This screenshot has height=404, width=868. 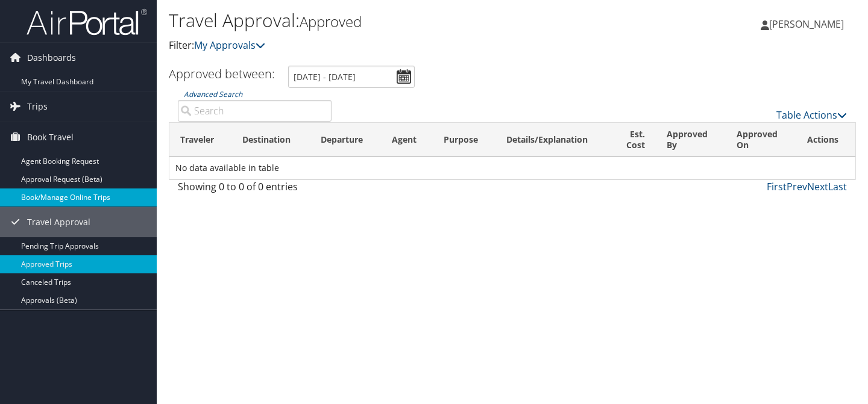 What do you see at coordinates (797, 186) in the screenshot?
I see `a: Prev` at bounding box center [797, 186].